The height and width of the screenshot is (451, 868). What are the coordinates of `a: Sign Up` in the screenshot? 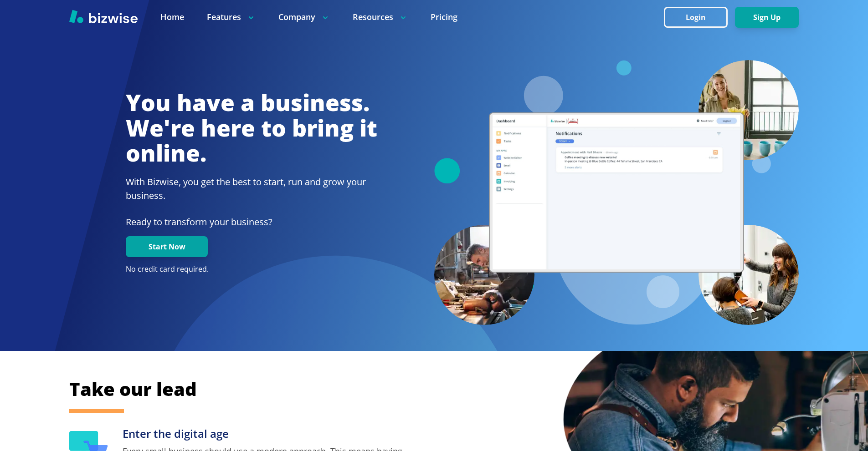 It's located at (767, 17).